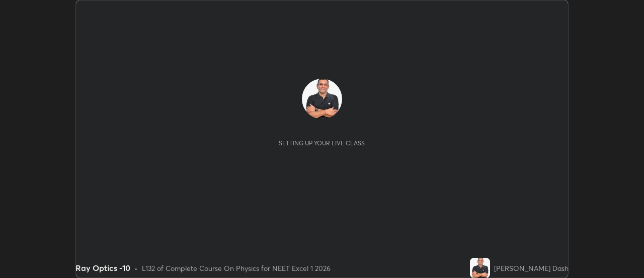 The width and height of the screenshot is (644, 278). Describe the element at coordinates (322, 143) in the screenshot. I see `div: Setting up your live class` at that location.